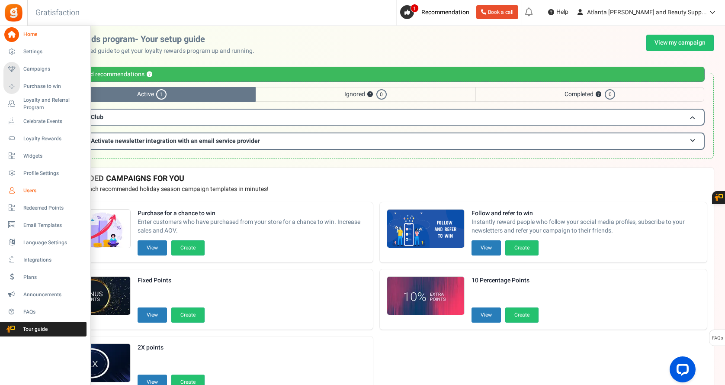  Describe the element at coordinates (377, 189) in the screenshot. I see `p: Preview and launch recommended holiday season campaign templates in minutes!` at that location.